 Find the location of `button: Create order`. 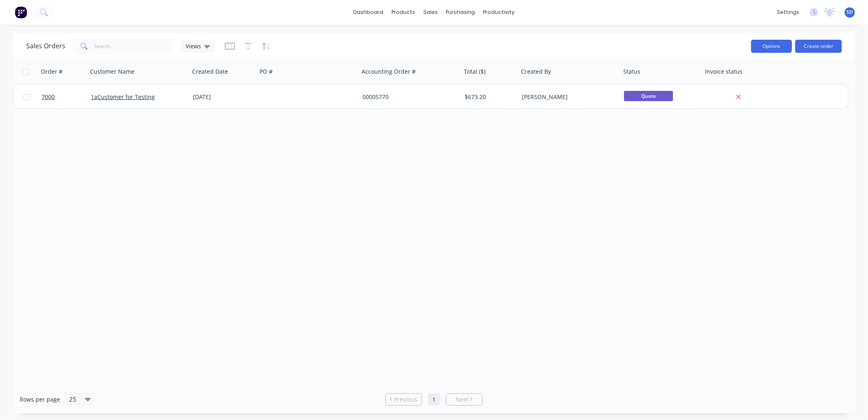

button: Create order is located at coordinates (818, 46).